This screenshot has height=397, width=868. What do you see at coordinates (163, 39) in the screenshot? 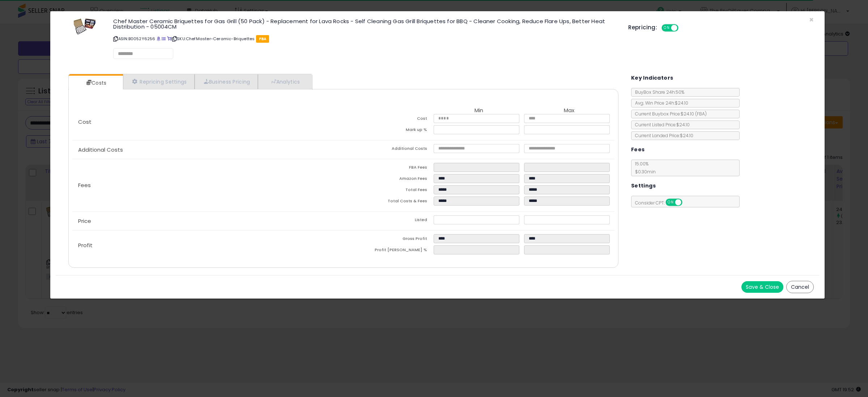
I see `a: All offer listings` at bounding box center [163, 39].